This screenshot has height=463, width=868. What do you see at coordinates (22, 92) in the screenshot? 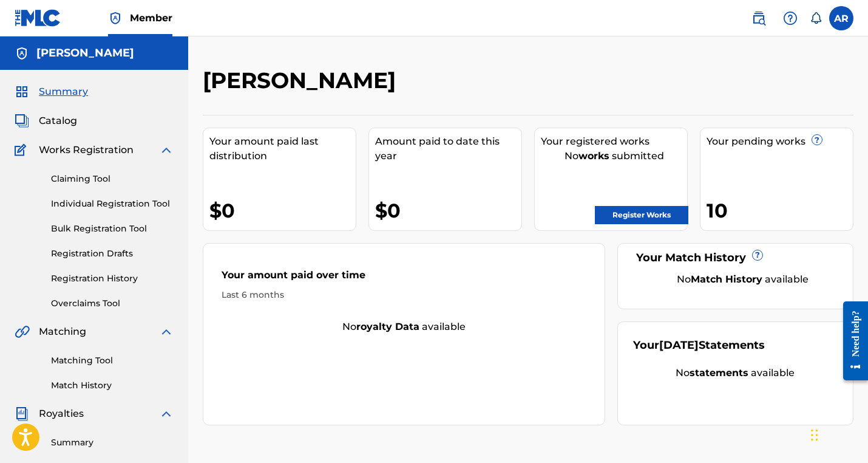
I see `img: Summary` at bounding box center [22, 92].